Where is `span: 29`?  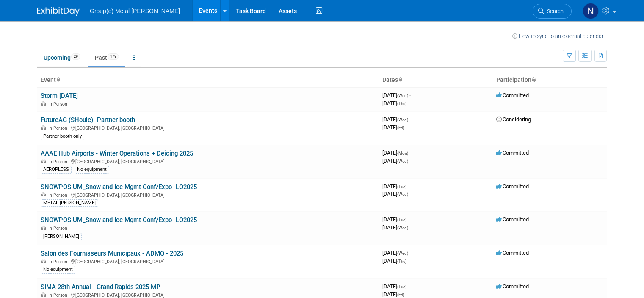
span: 29 is located at coordinates (76, 57).